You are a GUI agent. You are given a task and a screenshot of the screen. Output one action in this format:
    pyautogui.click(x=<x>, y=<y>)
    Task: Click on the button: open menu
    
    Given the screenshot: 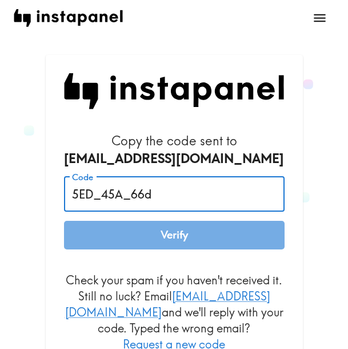 What is the action you would take?
    pyautogui.click(x=319, y=18)
    